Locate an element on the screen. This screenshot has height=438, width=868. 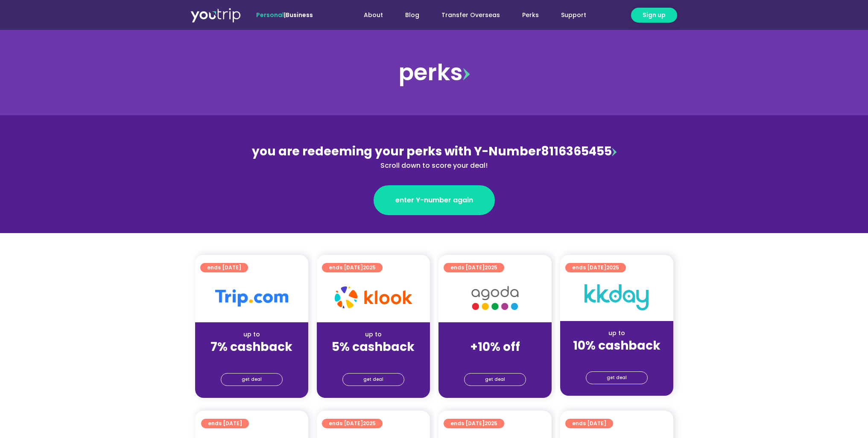
strong: 10% cashback is located at coordinates (616, 346).